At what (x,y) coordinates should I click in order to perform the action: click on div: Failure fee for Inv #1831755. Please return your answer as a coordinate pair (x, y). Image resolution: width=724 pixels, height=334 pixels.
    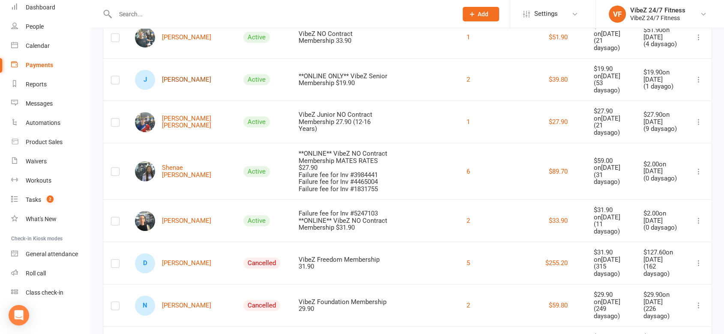
    Looking at the image, I should click on (343, 189).